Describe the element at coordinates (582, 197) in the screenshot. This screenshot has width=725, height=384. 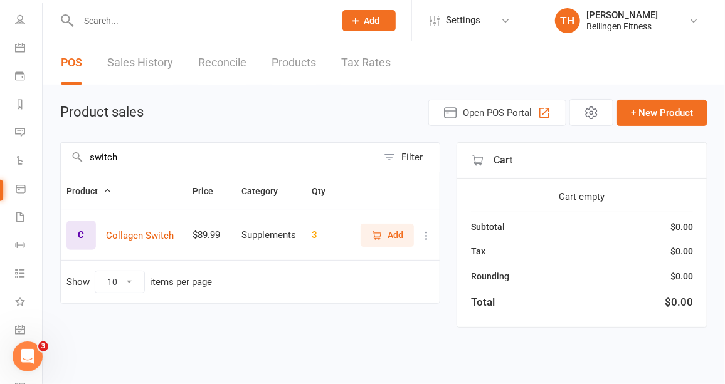
I see `div: Cart empty` at that location.